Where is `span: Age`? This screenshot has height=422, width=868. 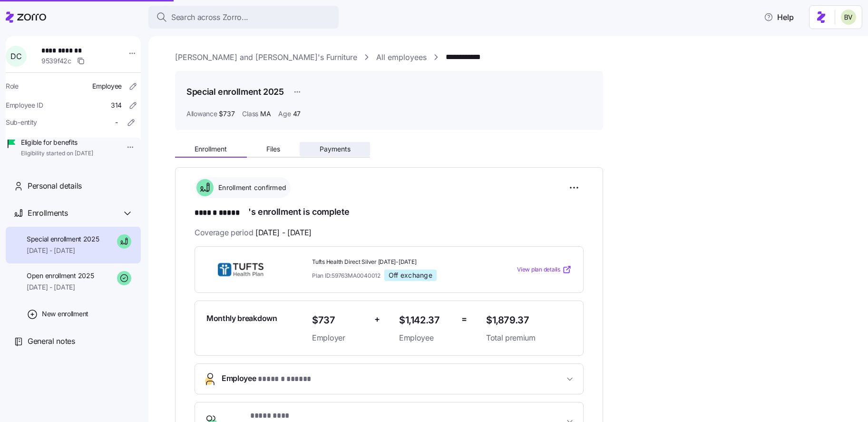 span: Age is located at coordinates (284, 114).